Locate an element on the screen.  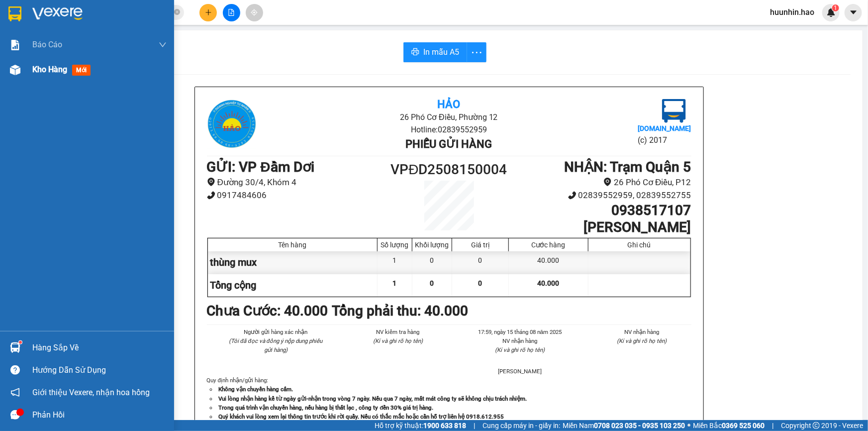
span: down is located at coordinates (163, 44).